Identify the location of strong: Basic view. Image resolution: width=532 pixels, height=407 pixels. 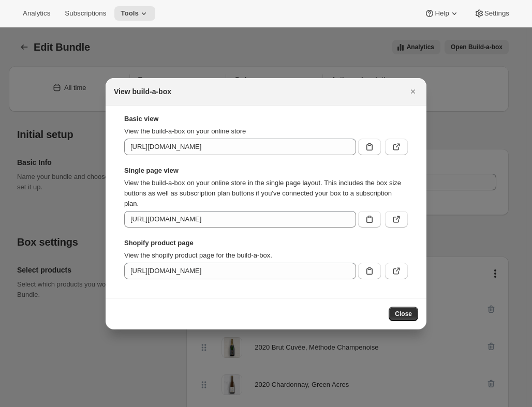
(266, 119).